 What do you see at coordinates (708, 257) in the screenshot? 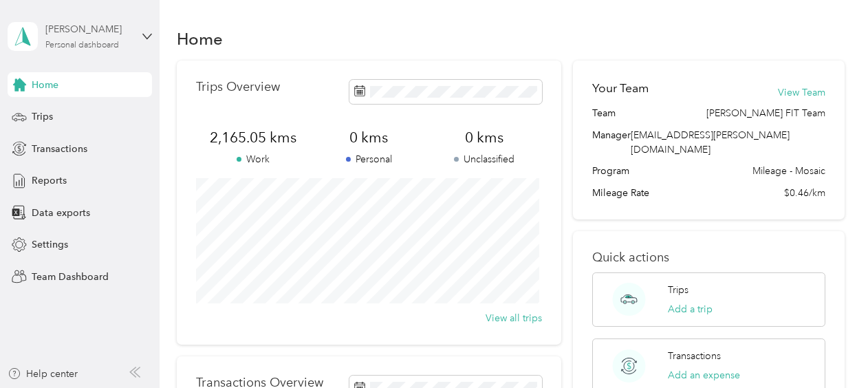
I see `p: Quick actions` at bounding box center [708, 257].